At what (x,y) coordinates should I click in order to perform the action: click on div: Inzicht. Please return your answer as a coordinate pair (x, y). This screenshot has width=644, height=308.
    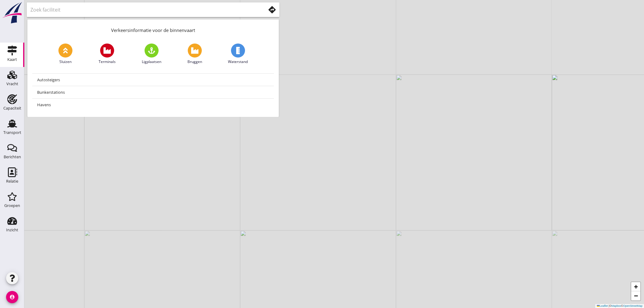
    Looking at the image, I should click on (12, 230).